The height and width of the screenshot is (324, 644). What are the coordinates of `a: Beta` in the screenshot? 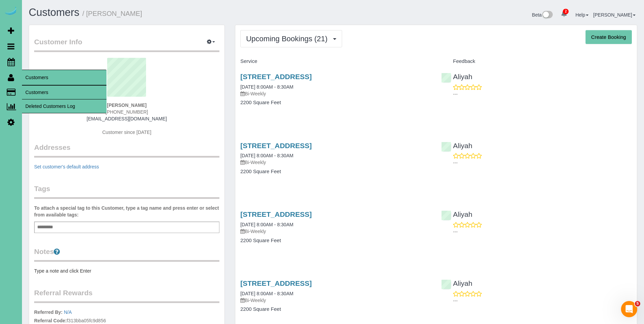 It's located at (543, 15).